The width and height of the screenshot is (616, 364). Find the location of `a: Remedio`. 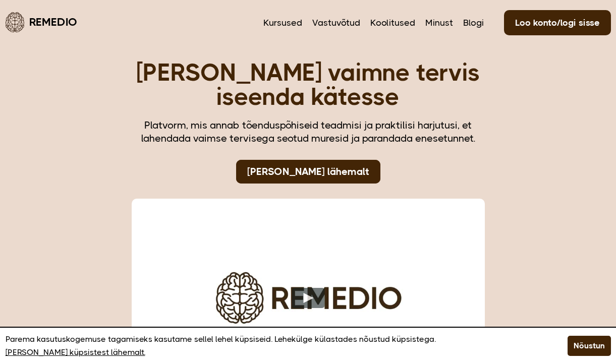

a: Remedio is located at coordinates (42, 22).